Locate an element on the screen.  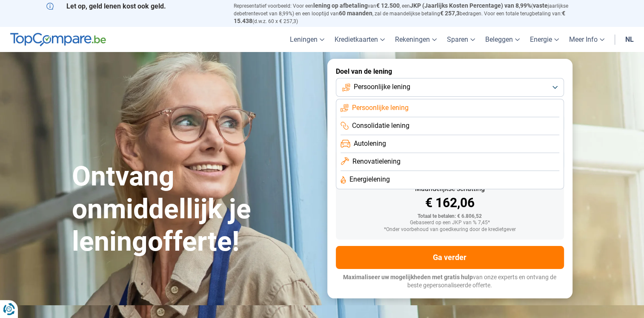
a: Kredietkaarten is located at coordinates (359, 39).